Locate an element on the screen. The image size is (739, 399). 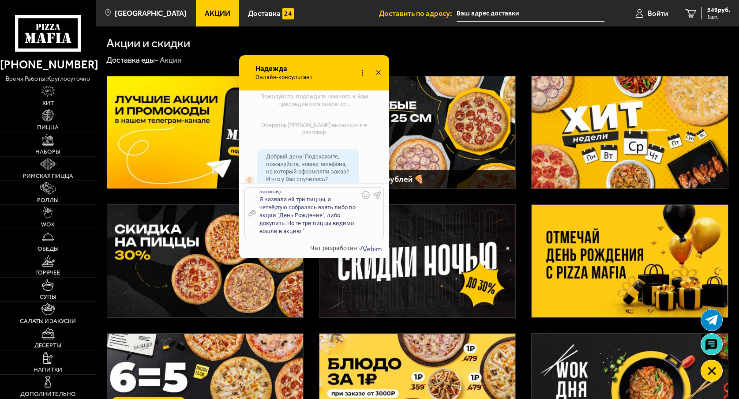
span: Пожалуйста, подождите немного, к Вам присоединится оператор... is located at coordinates (314, 100).